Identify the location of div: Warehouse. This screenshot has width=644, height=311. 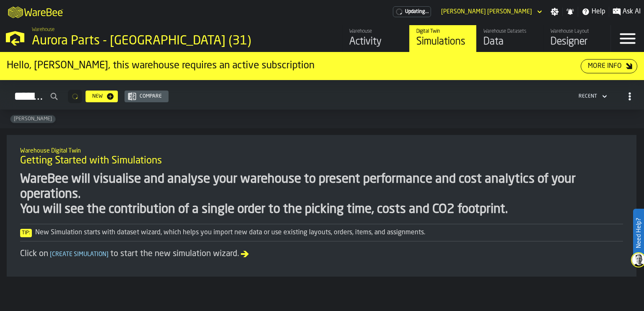
(376, 31).